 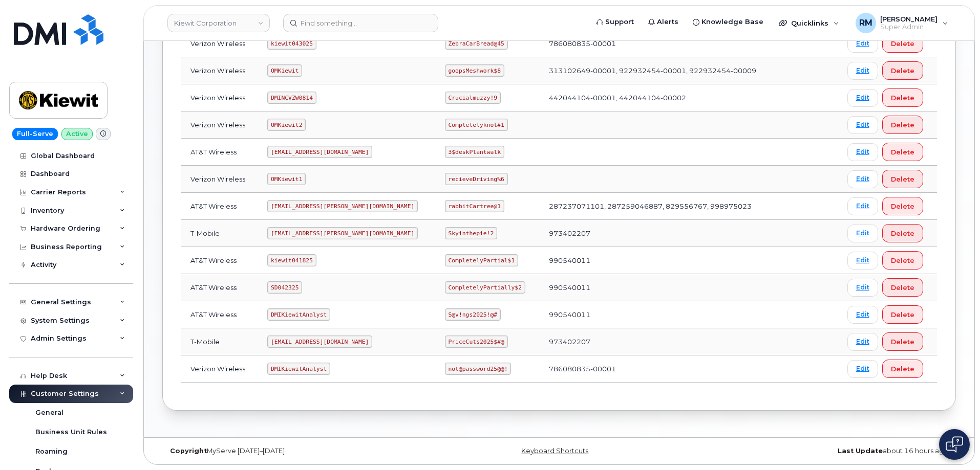 What do you see at coordinates (476, 180) in the screenshot?
I see `code: recieveDriving%6` at bounding box center [476, 180].